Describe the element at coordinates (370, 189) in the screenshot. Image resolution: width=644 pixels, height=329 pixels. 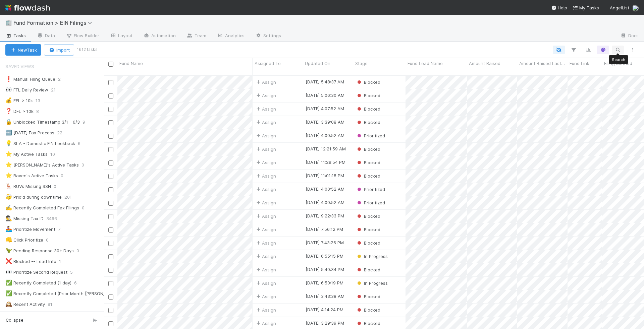
I see `div: Prioritized` at that location.